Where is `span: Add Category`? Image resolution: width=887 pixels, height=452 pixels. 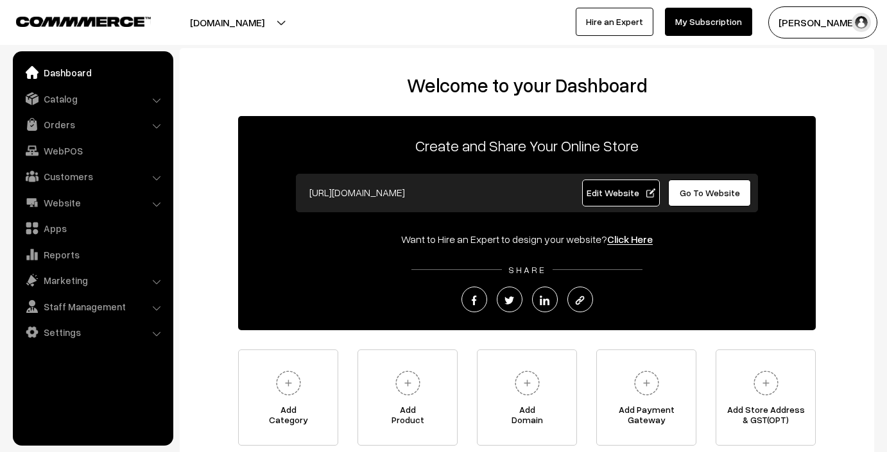
span: Add Category is located at coordinates (288, 418).